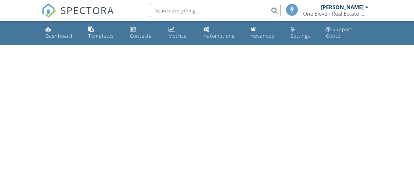  I want to click on img: The Best Home Inspection Software - Spectora, so click(49, 10).